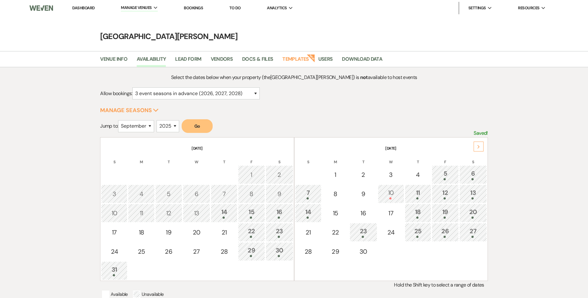  I want to click on p: Hold the Shift key to select a range of dates, so click(294, 285).